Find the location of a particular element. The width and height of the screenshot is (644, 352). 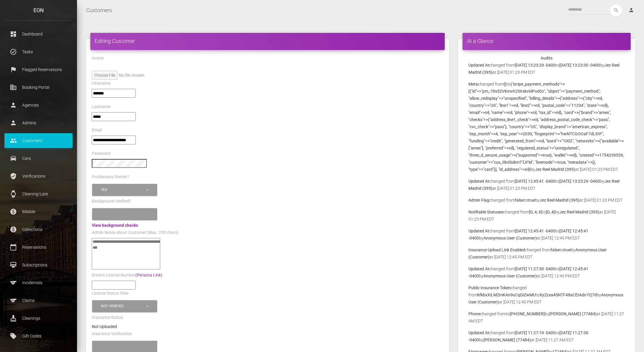

p: Gift Codes is located at coordinates (39, 336).